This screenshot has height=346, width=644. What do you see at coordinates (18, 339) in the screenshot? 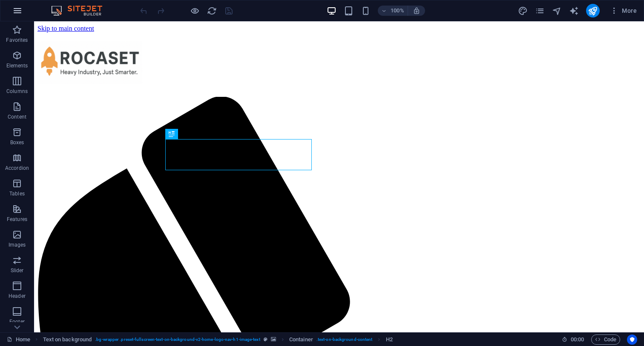
I see `a: Click to cancel selection. Double-click to open Pages` at bounding box center [18, 339].